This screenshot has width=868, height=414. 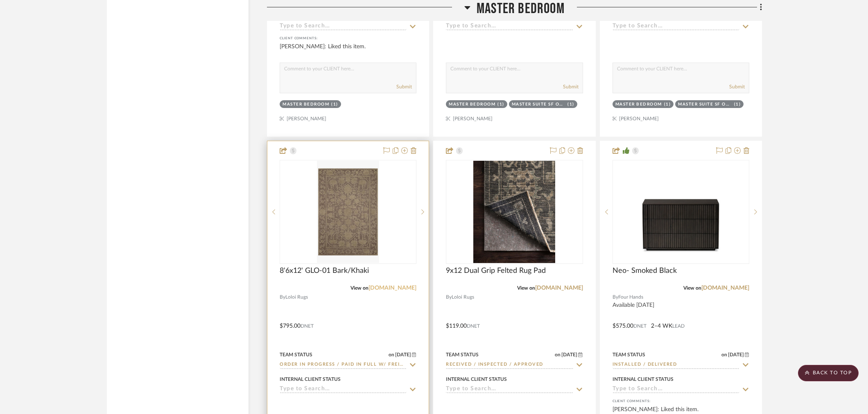 What do you see at coordinates (828, 373) in the screenshot?
I see `scroll-to-top-button: BACK TO TOP` at bounding box center [828, 373].